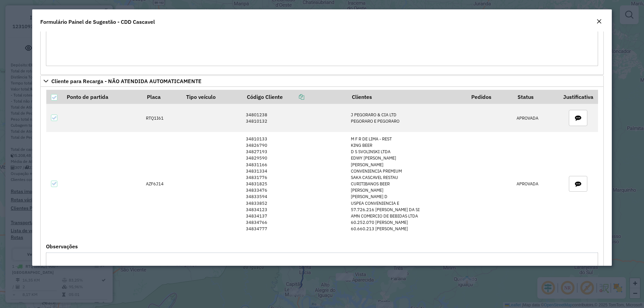 The width and height of the screenshot is (644, 308). What do you see at coordinates (295, 118) in the screenshot?
I see `td: 34801238 34810132` at bounding box center [295, 118].